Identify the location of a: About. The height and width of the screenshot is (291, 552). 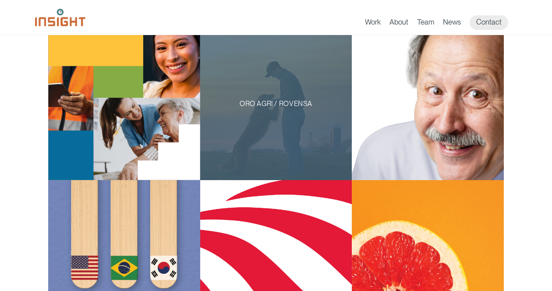
(399, 24).